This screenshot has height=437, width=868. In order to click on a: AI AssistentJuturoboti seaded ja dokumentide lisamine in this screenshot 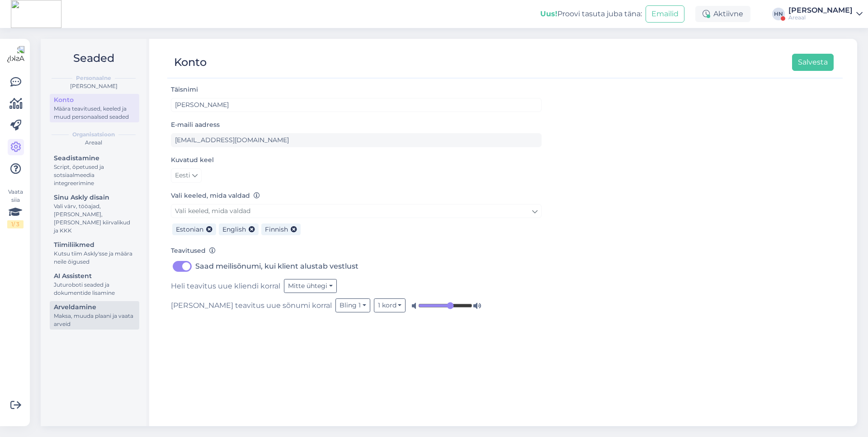, I will do `click(95, 284)`.